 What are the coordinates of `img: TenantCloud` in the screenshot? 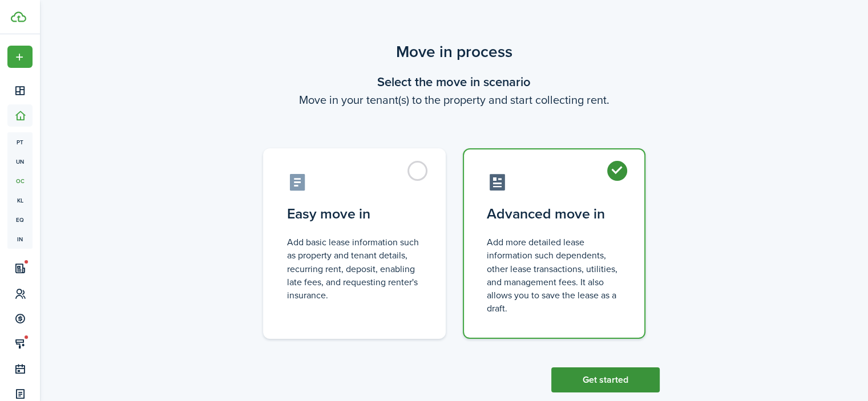 It's located at (18, 17).